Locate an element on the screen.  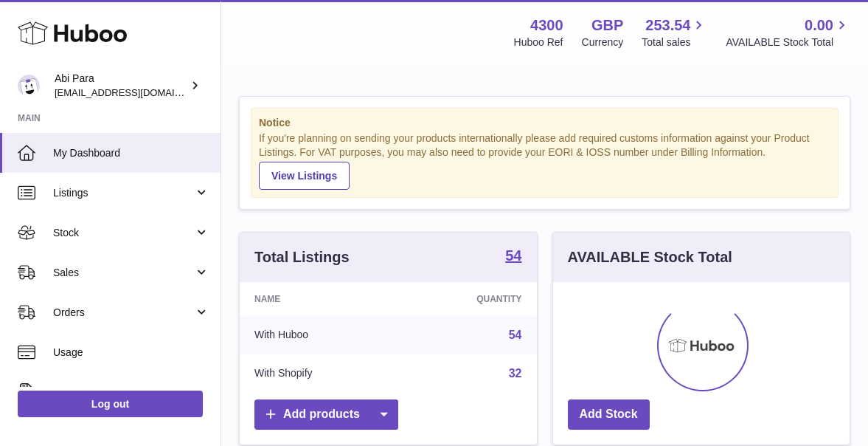
strong: 4300 is located at coordinates (546, 26).